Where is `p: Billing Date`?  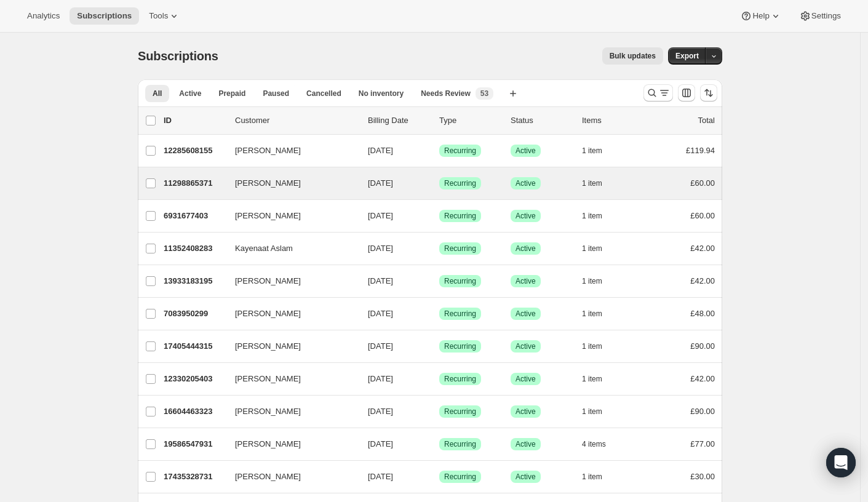
p: Billing Date is located at coordinates (399, 121).